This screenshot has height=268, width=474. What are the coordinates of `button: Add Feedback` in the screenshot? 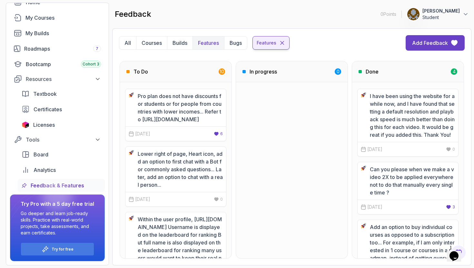 It's located at (435, 43).